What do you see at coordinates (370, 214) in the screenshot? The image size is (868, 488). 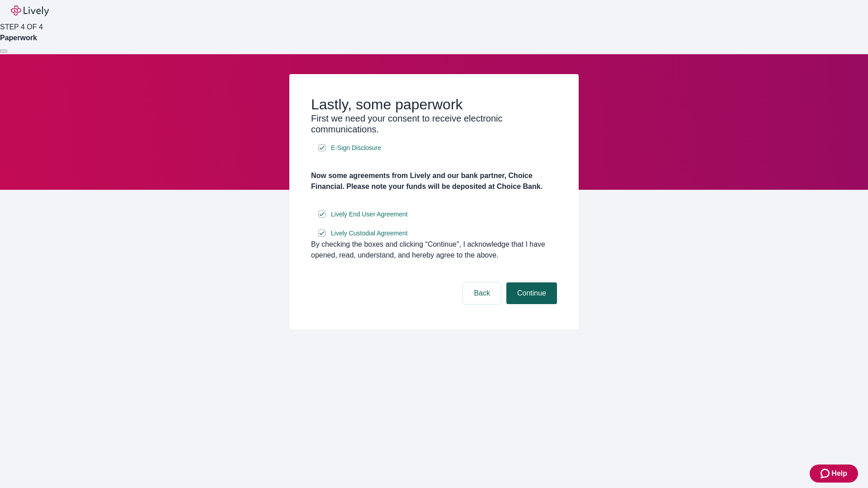 I see `span: Lively End User Agreement` at bounding box center [370, 214].